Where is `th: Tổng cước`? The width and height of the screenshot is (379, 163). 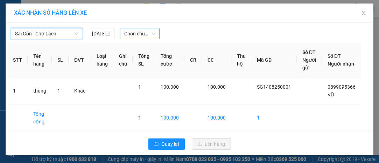
th: Tổng cước is located at coordinates (170, 60).